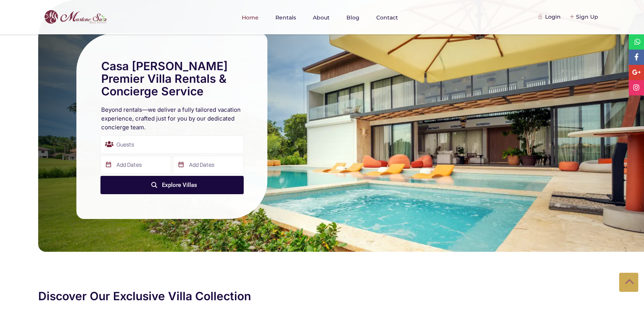 The width and height of the screenshot is (644, 309). What do you see at coordinates (172, 118) in the screenshot?
I see `h2: Beyond rentals—we deliver a fully tailored vacation experience, crafted just for you by our dedic...` at bounding box center [172, 118].